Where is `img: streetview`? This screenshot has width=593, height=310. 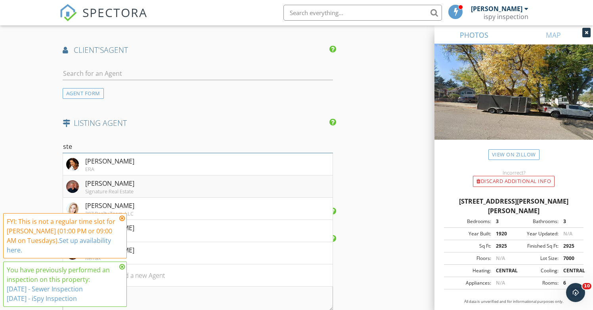 img: streetview is located at coordinates (514, 102).